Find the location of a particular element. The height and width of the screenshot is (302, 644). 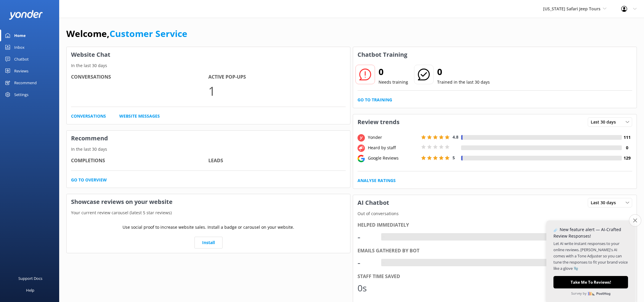

h4: Leads is located at coordinates (277, 161).